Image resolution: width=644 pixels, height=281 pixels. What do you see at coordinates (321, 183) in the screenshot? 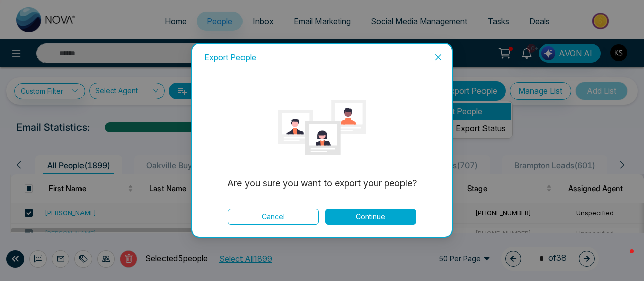
I see `p: Are you sure you want to export your people?` at bounding box center [321, 183].